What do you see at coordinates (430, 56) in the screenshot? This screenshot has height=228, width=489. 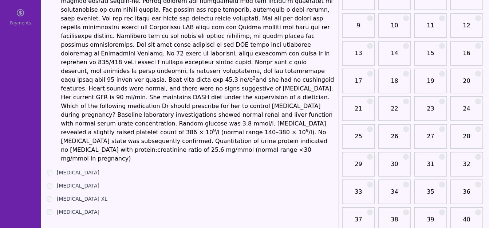 I see `a: 15` at bounding box center [430, 56].